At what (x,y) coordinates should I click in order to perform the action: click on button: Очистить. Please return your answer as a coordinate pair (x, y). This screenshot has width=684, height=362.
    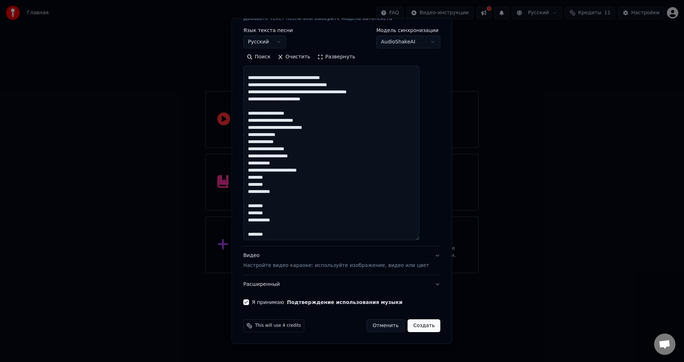
    Looking at the image, I should click on (294, 57).